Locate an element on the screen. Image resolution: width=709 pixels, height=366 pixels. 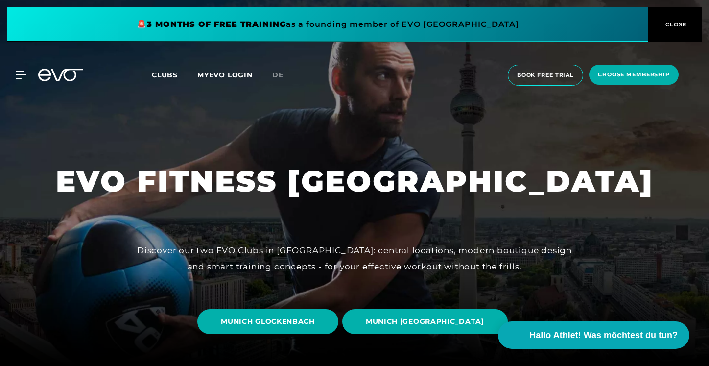
button: CLOSE is located at coordinates (675, 24).